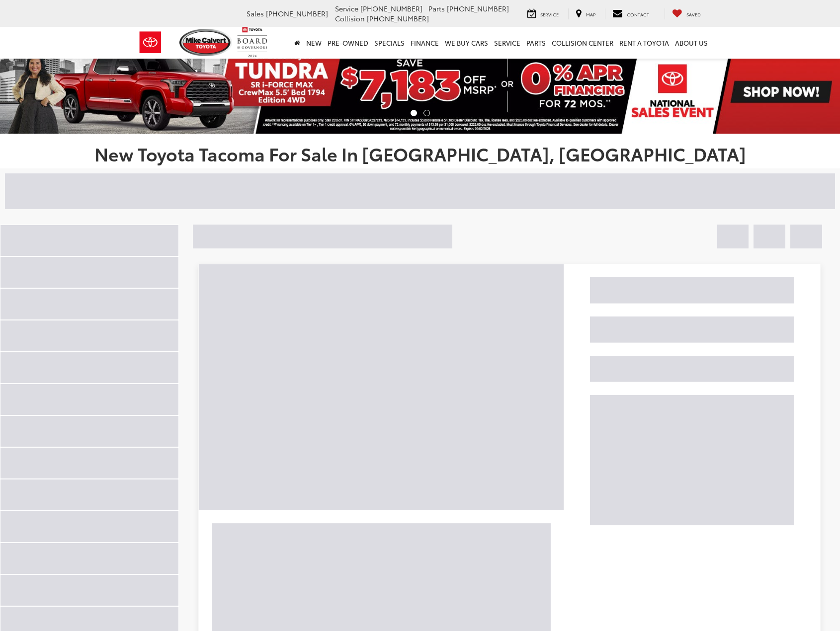 The height and width of the screenshot is (631, 840). I want to click on a: Parts, so click(535, 42).